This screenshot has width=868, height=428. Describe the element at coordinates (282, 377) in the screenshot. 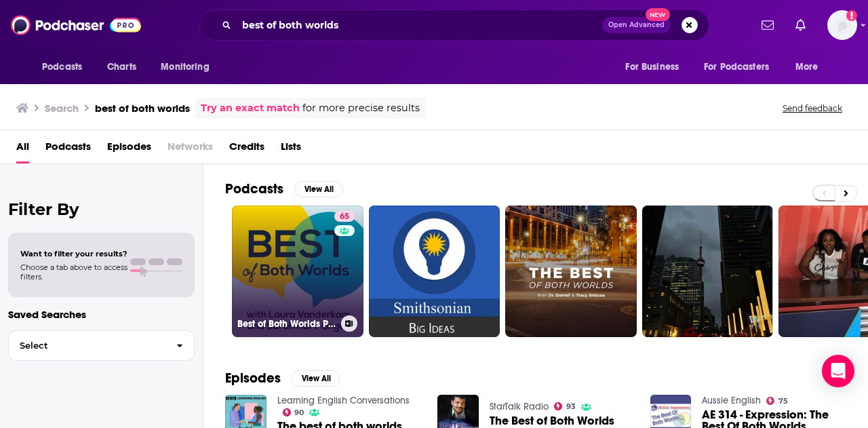

I see `a: EpisodesView All` at that location.